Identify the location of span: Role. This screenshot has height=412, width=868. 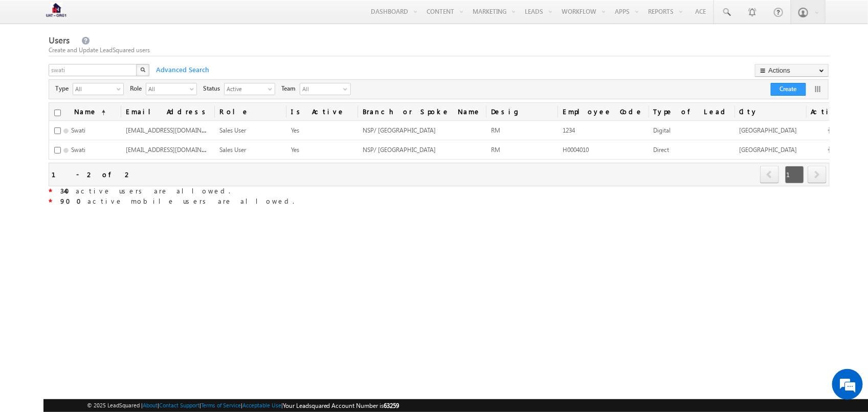
(138, 89).